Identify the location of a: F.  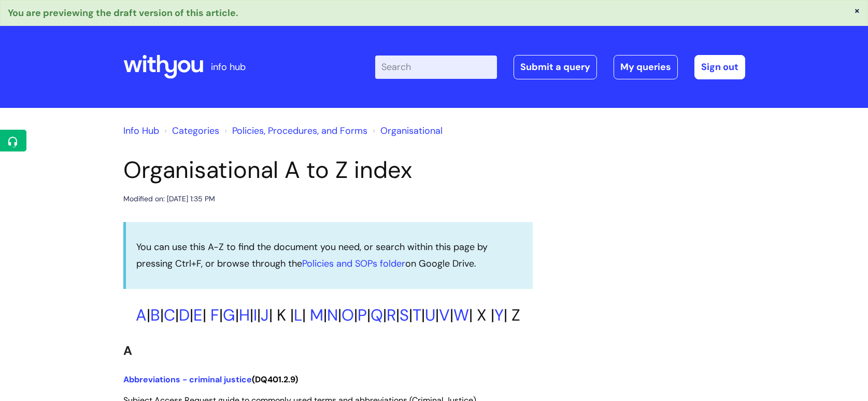
(215, 315).